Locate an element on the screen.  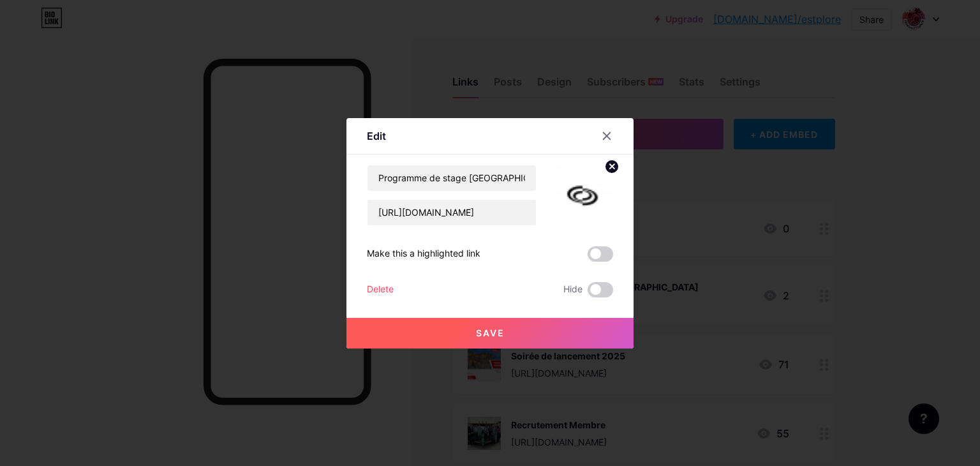
img: link_thumbnail is located at coordinates (582, 195).